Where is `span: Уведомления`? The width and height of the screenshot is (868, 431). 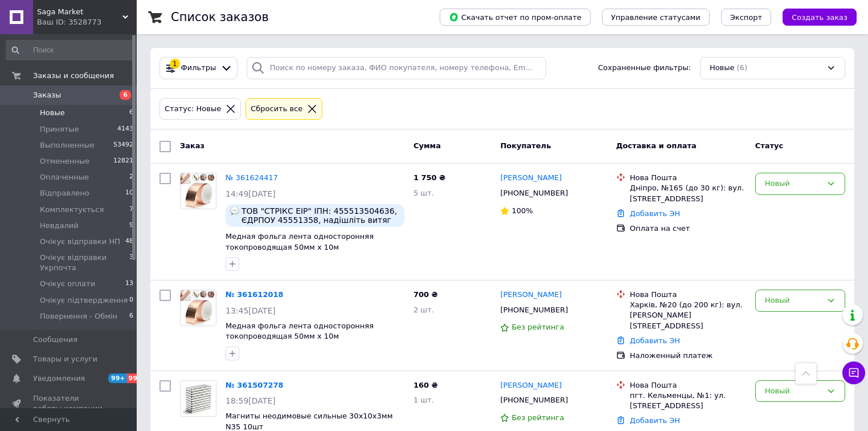 span: Уведомления is located at coordinates (58, 378).